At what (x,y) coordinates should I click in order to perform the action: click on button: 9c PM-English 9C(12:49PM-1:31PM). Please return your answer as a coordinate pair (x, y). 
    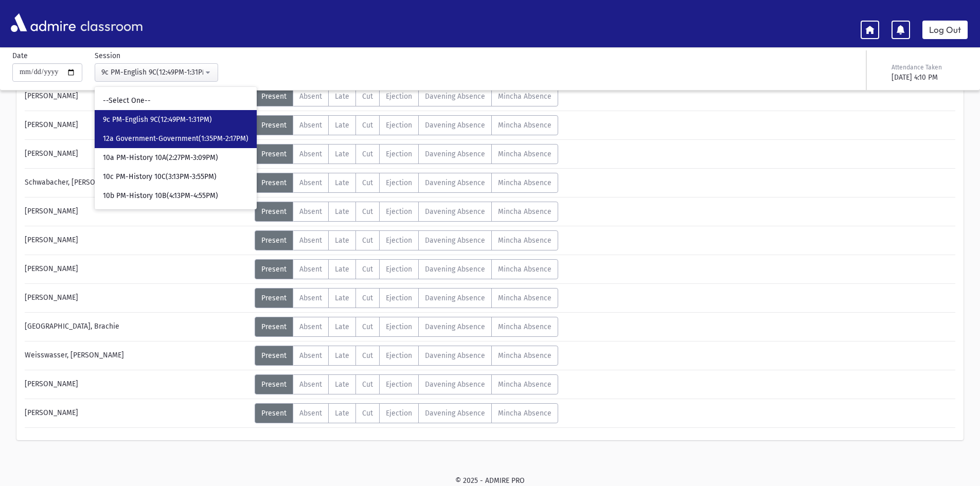
    Looking at the image, I should click on (156, 72).